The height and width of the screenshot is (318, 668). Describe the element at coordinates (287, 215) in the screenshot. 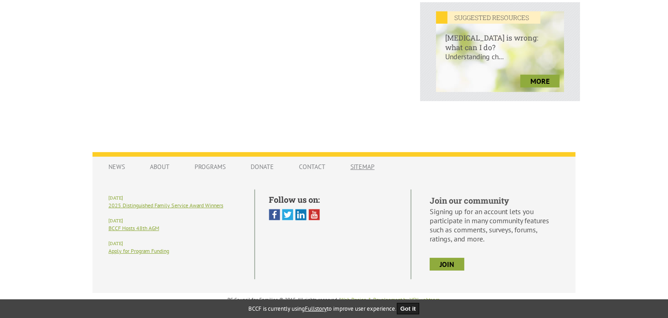

I see `img: Twitter` at that location.